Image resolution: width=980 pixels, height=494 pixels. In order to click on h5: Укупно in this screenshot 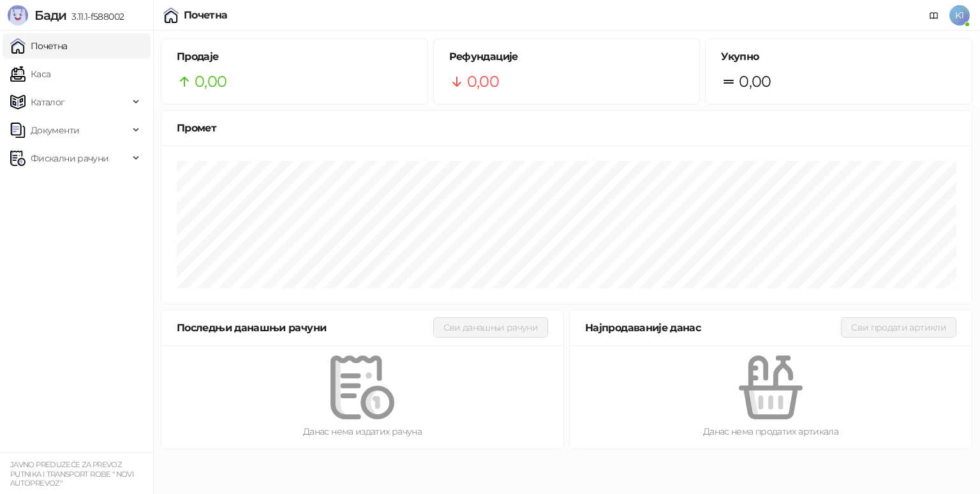, I will do `click(839, 57)`.